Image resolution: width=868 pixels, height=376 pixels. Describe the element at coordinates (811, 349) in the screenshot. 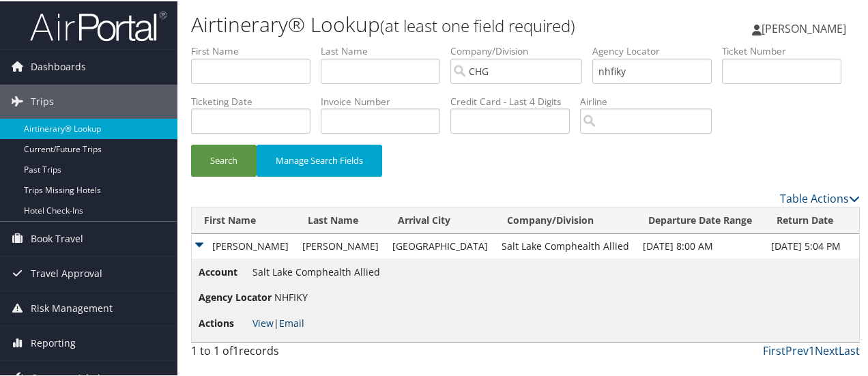

I see `a: 1` at that location.